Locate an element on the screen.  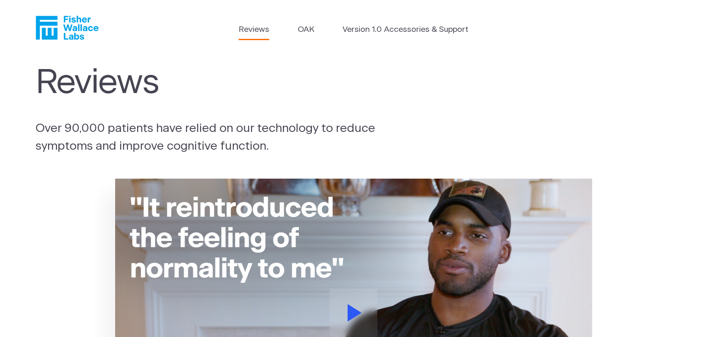
svg: Play is located at coordinates (354, 313).